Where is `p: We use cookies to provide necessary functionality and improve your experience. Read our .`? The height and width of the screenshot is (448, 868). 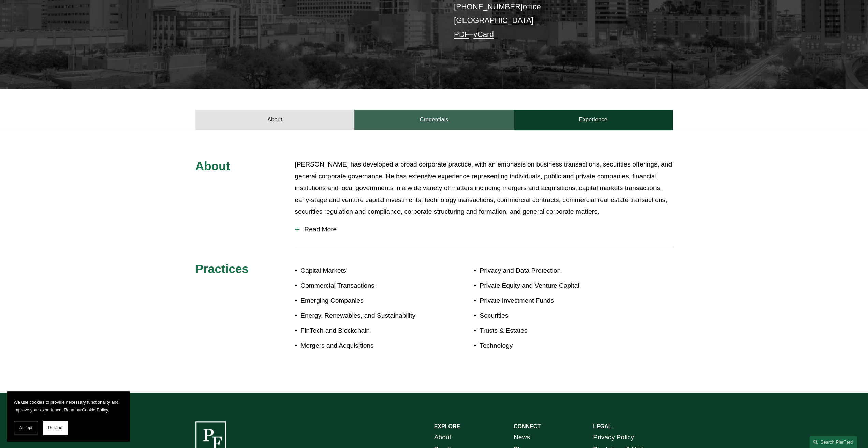
p: We use cookies to provide necessary functionality and improve your experience. Read our . is located at coordinates (68, 406).